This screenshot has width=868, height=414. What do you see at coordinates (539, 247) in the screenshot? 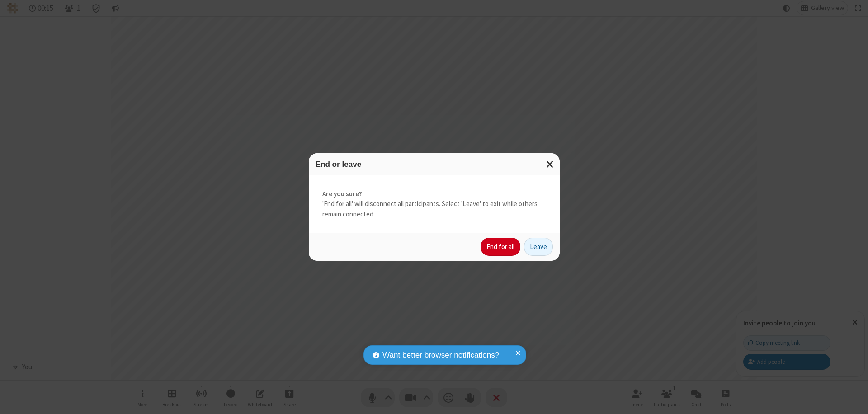
I see `button: Leave` at bounding box center [539, 247].